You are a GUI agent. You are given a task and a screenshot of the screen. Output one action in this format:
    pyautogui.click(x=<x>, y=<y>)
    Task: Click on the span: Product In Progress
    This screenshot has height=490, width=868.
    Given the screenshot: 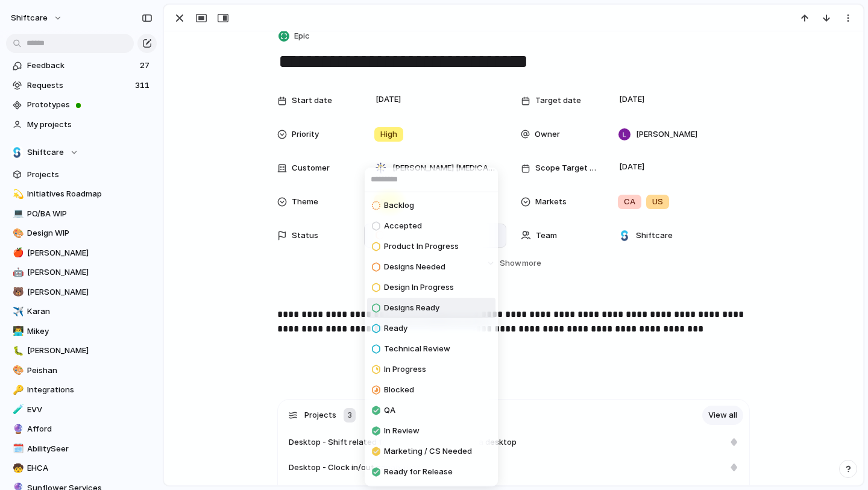 What is the action you would take?
    pyautogui.click(x=421, y=246)
    